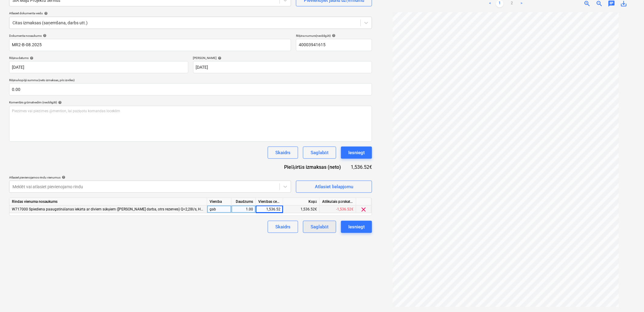 This screenshot has height=312, width=644. Describe the element at coordinates (220, 201) in the screenshot. I see `div: Vienība` at that location.